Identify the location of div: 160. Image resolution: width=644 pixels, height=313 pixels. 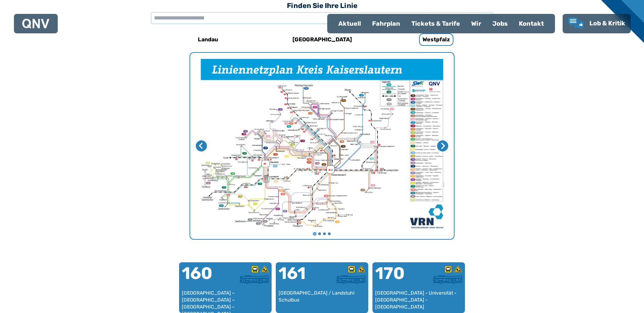
(204, 278).